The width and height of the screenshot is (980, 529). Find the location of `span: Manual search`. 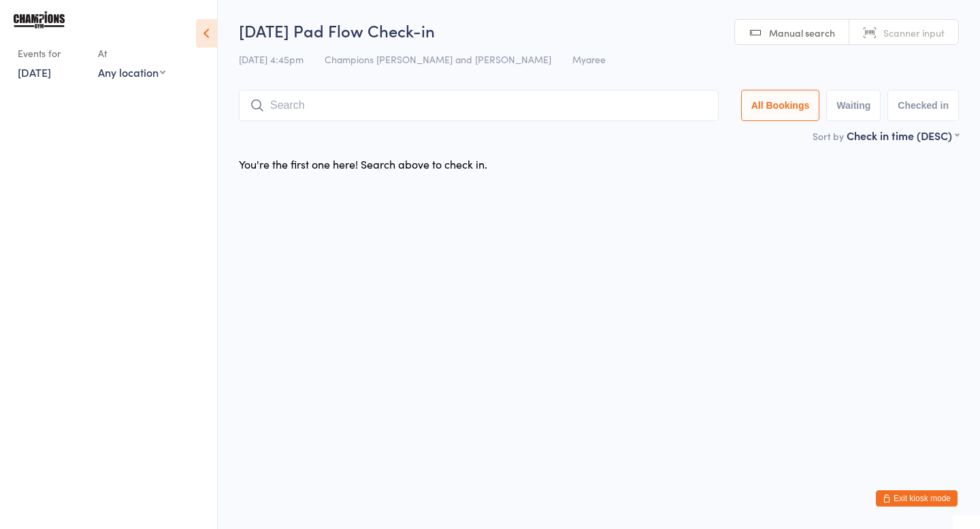

span: Manual search is located at coordinates (801, 33).